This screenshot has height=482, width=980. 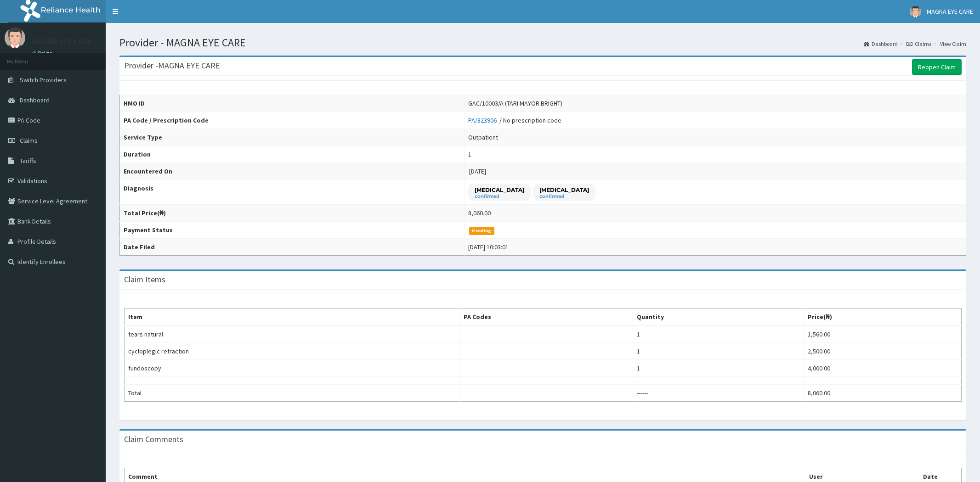 I want to click on a: Reopen Claim, so click(x=936, y=67).